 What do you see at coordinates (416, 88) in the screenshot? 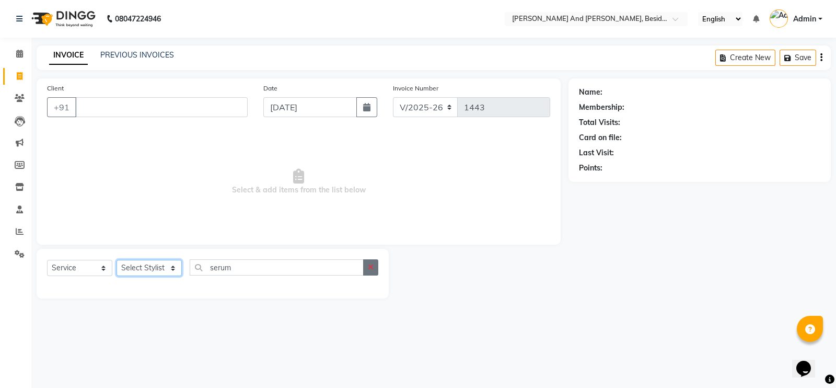
I see `label: Invoice Number` at bounding box center [416, 88].